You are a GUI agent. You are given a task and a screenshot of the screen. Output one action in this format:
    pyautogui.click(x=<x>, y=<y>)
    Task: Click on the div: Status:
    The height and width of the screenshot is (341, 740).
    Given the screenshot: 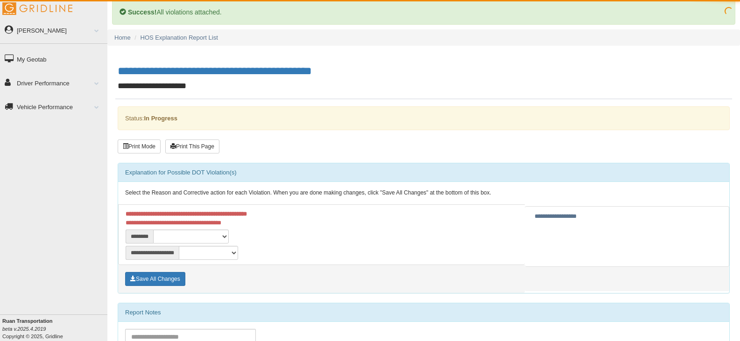 What is the action you would take?
    pyautogui.click(x=424, y=118)
    